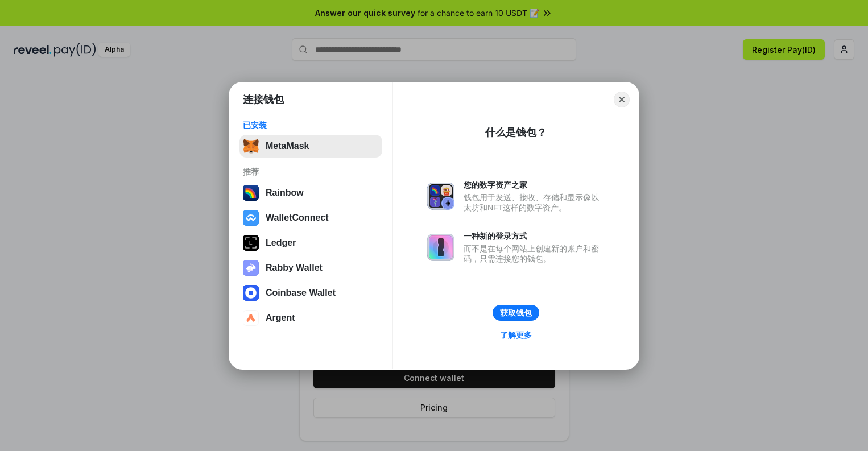 The height and width of the screenshot is (451, 868). I want to click on img: svg+xml,%3Csvg%20width%3D%22120%22%20height%3D%22120%22%20viewBox%3D%220%200%20120%20120%22%20fil..., so click(251, 192).